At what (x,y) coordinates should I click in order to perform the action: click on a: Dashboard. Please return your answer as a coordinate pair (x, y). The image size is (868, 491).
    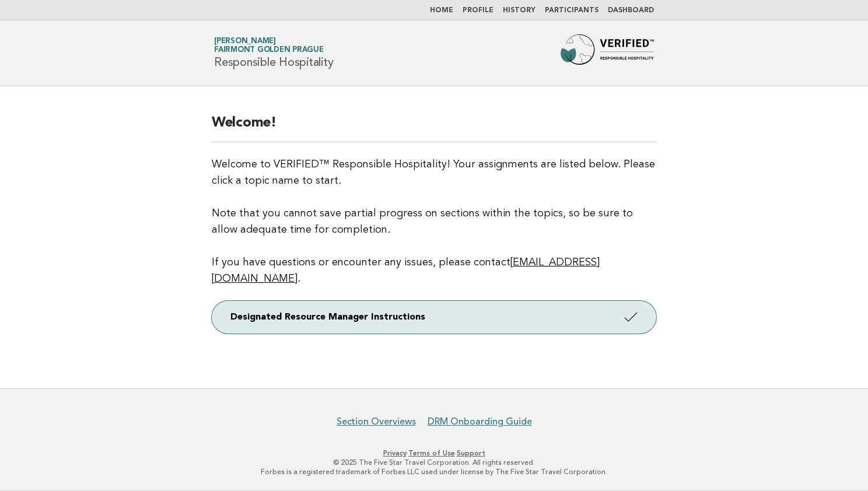
    Looking at the image, I should click on (630, 11).